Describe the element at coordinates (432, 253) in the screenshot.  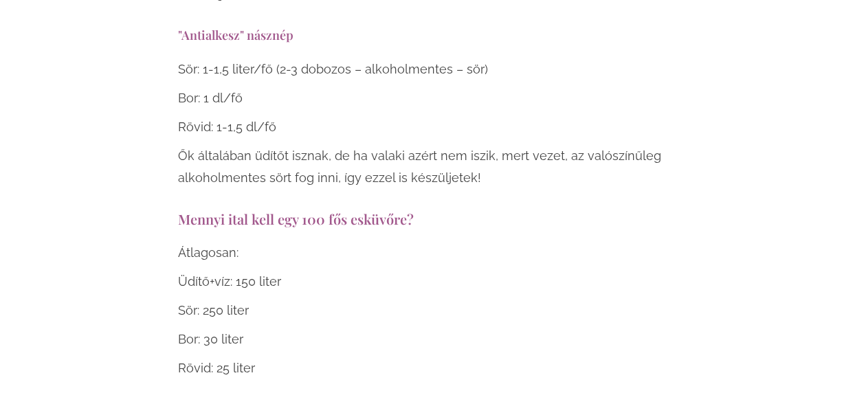
I see `p: Átlagosan:` at that location.